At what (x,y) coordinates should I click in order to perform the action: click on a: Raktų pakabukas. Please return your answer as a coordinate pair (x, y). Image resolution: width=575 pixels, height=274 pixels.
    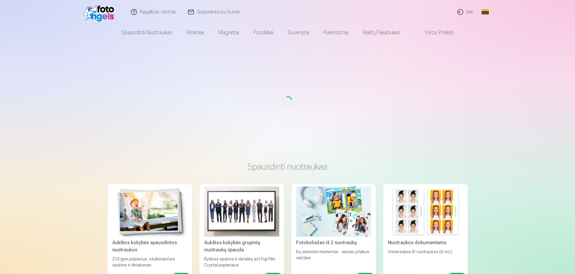
    Looking at the image, I should click on (382, 32).